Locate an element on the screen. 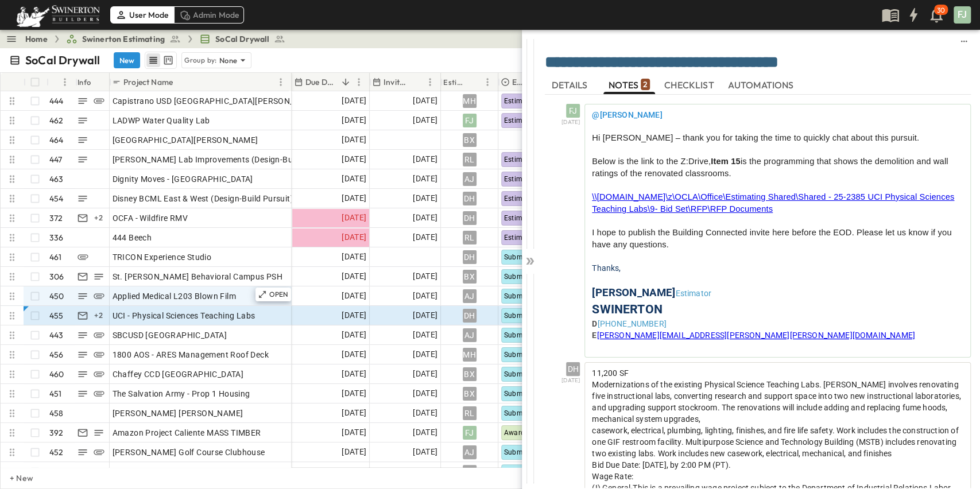 The image size is (980, 489). p: 450 is located at coordinates (57, 296).